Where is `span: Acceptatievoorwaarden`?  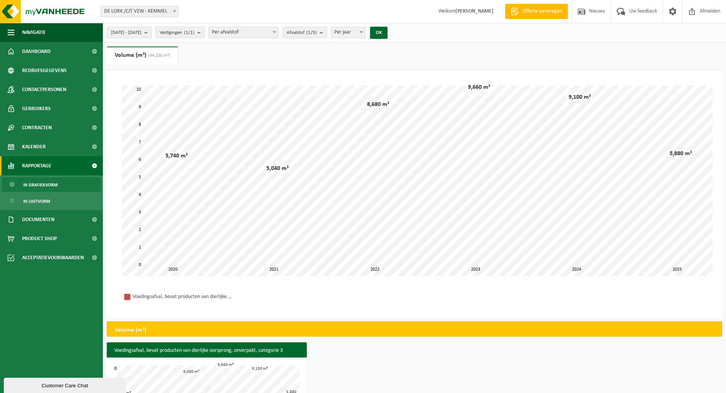 span: Acceptatievoorwaarden is located at coordinates (53, 257).